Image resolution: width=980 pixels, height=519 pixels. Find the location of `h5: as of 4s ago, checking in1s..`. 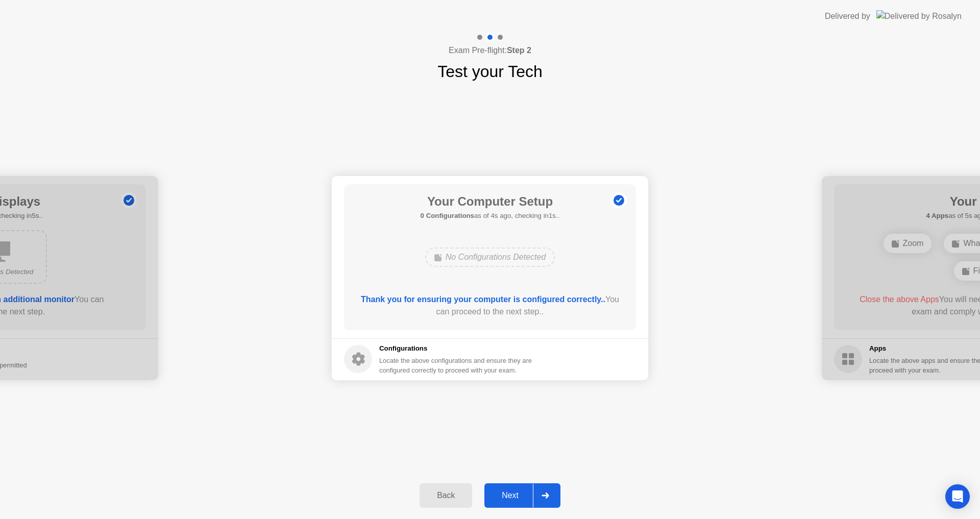

h5: as of 4s ago, checking in1s.. is located at coordinates (490, 216).